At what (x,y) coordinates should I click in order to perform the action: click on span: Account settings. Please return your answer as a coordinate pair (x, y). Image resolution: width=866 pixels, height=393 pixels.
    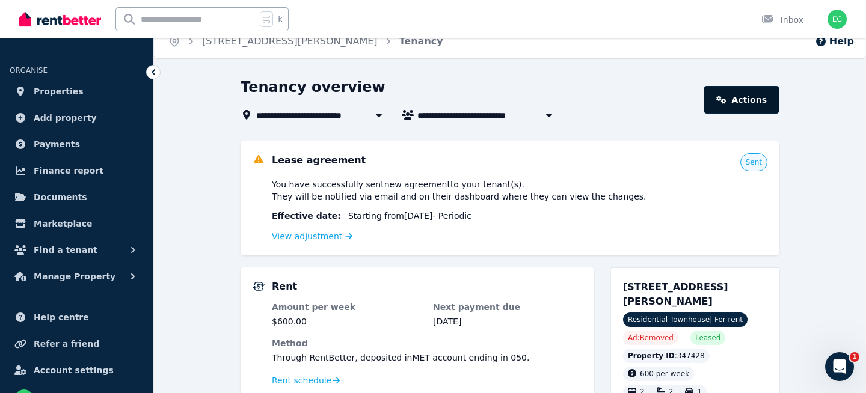
    Looking at the image, I should click on (73, 370).